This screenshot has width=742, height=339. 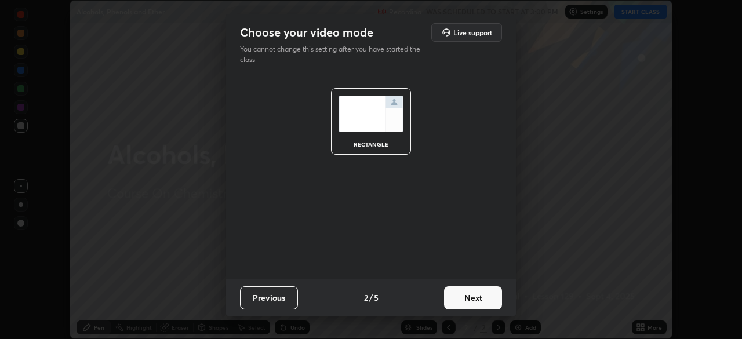 What do you see at coordinates (473, 298) in the screenshot?
I see `button: Next` at bounding box center [473, 298].